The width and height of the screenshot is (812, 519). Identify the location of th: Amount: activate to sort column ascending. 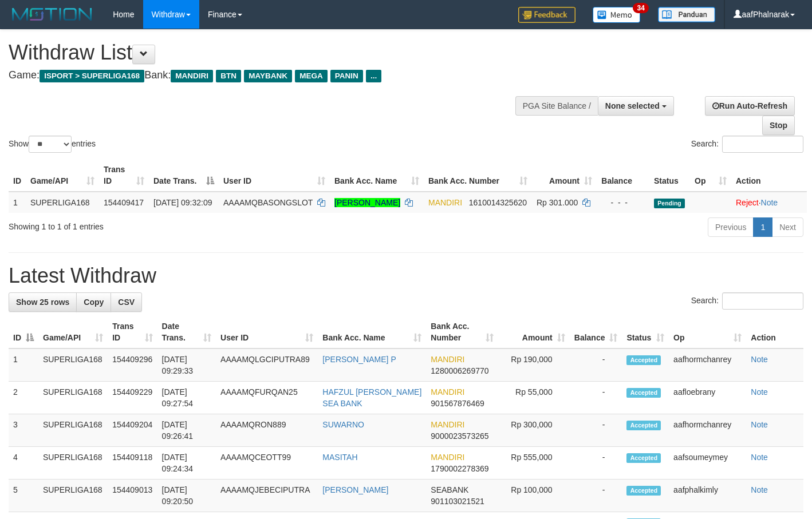
(533, 332).